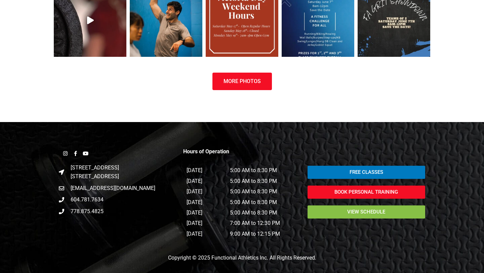 This screenshot has height=273, width=484. I want to click on svg: Play, so click(90, 20).